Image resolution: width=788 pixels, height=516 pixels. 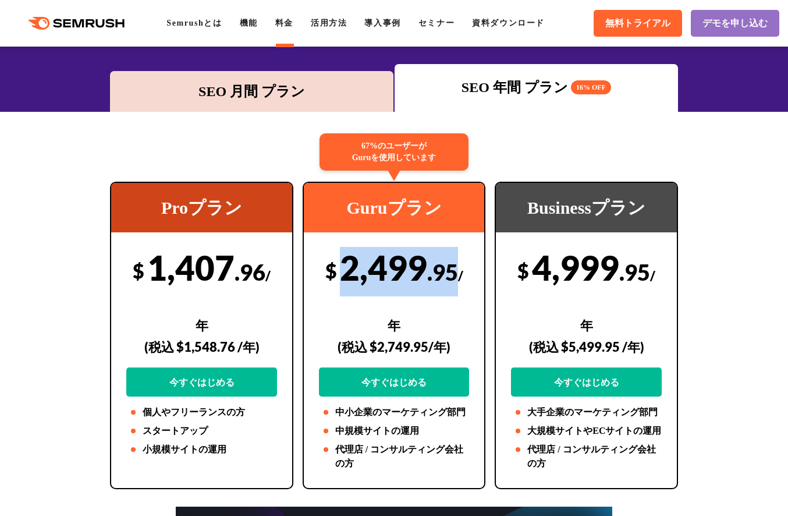 I want to click on a: Semrushとは, so click(x=194, y=23).